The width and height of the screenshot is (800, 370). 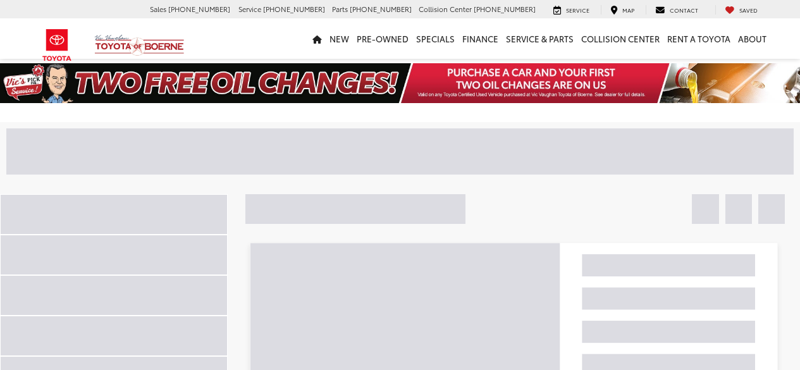 I want to click on img: Toyota, so click(x=57, y=45).